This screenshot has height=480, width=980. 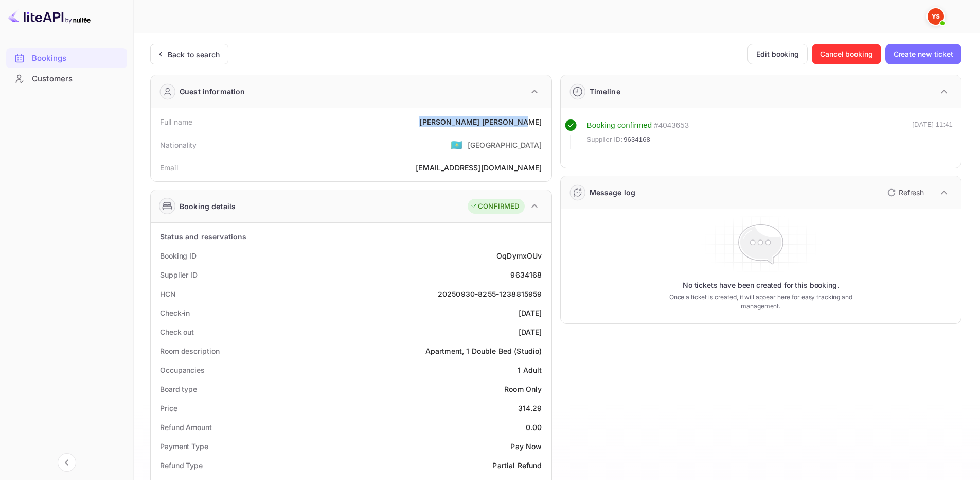 I want to click on button: Collapse navigation, so click(x=67, y=462).